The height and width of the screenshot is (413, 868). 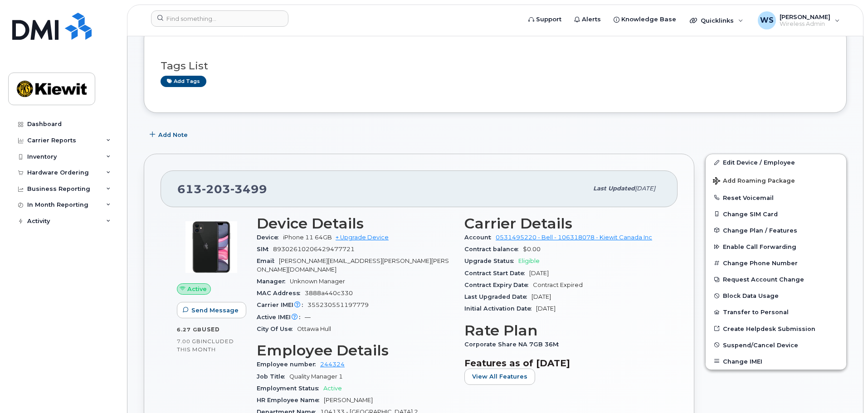 I want to click on span: Last updated, so click(x=614, y=188).